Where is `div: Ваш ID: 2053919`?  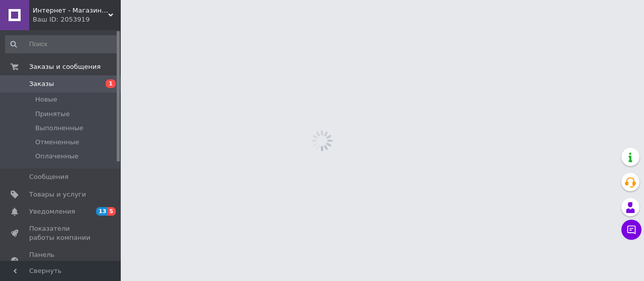 div: Ваш ID: 2053919 is located at coordinates (76, 19).